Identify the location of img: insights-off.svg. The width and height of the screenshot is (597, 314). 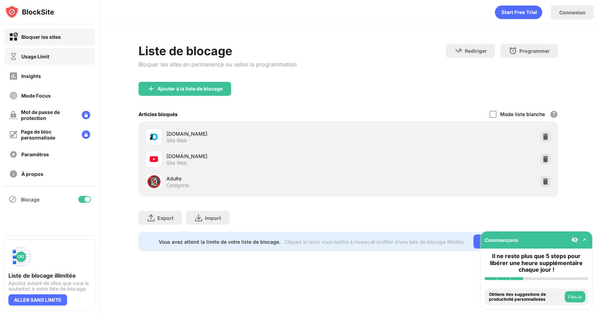
(13, 76).